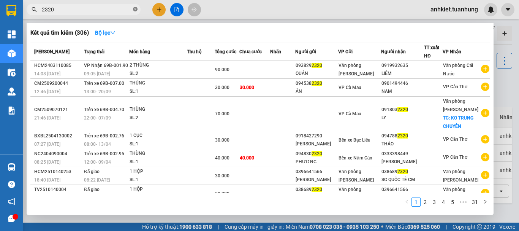 The image size is (519, 231). What do you see at coordinates (316, 136) in the screenshot?
I see `div: 0918427290` at bounding box center [316, 136].